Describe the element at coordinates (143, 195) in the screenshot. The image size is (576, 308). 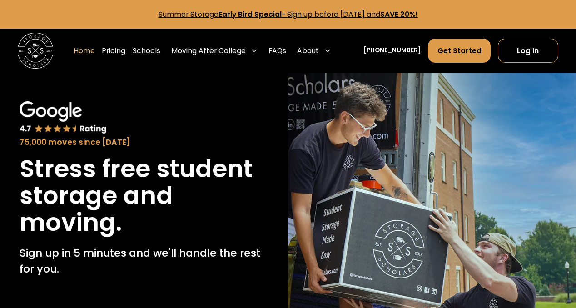
I see `h1: Stress free student storage and moving.` at that location.